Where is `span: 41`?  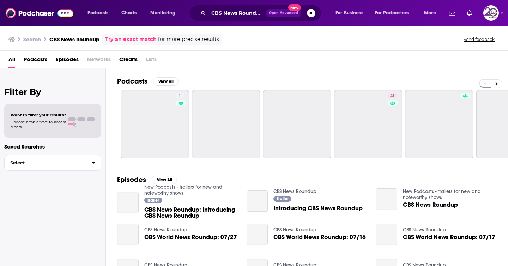 span: 41 is located at coordinates (392, 96).